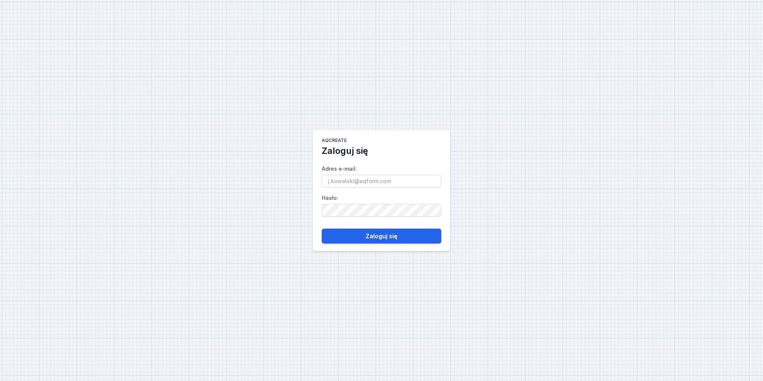 This screenshot has height=381, width=763. Describe the element at coordinates (345, 151) in the screenshot. I see `h2: Zaloguj się` at that location.